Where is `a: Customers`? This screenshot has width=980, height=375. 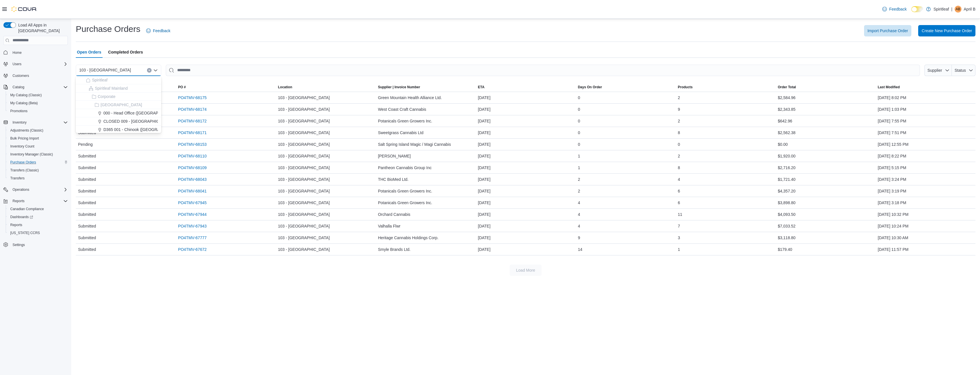
a: Customers is located at coordinates (21, 76).